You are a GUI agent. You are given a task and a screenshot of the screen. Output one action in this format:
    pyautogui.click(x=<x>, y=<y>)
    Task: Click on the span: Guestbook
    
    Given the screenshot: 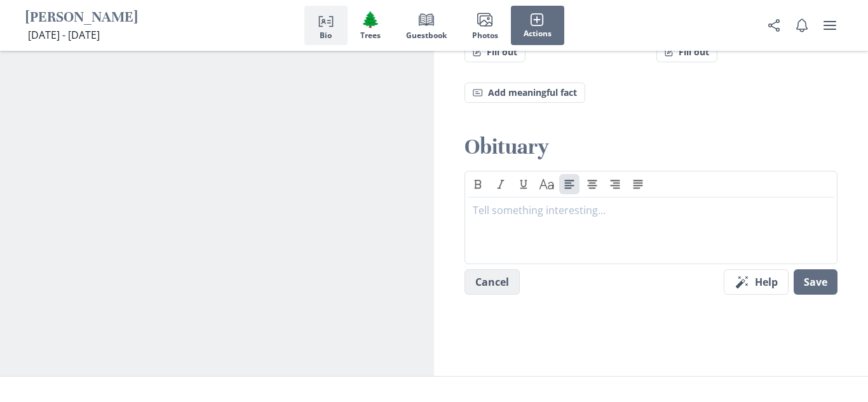 What is the action you would take?
    pyautogui.click(x=426, y=36)
    